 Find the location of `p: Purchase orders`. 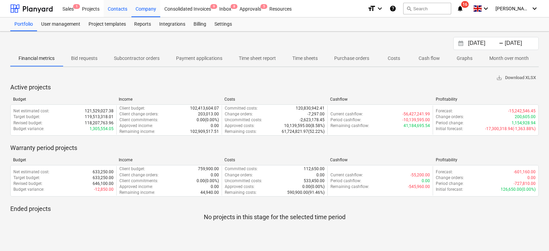

p: Purchase orders is located at coordinates (352, 58).